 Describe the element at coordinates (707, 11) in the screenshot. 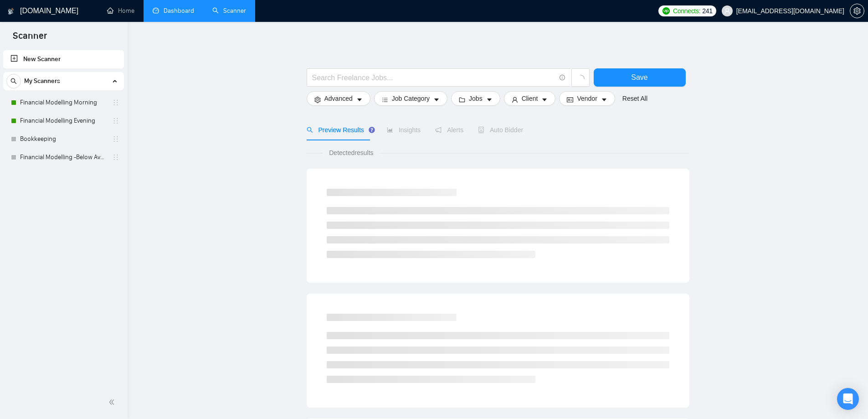

I see `span: 241` at that location.